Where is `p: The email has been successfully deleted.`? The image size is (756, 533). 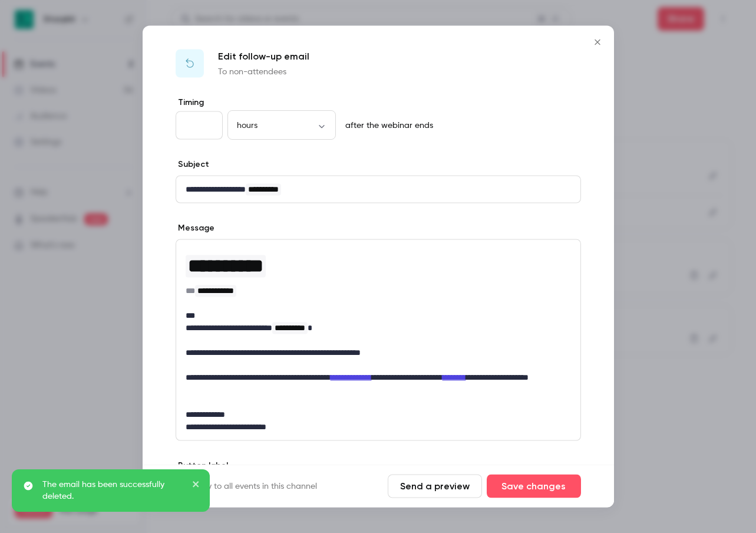 p: The email has been successfully deleted. is located at coordinates (113, 490).